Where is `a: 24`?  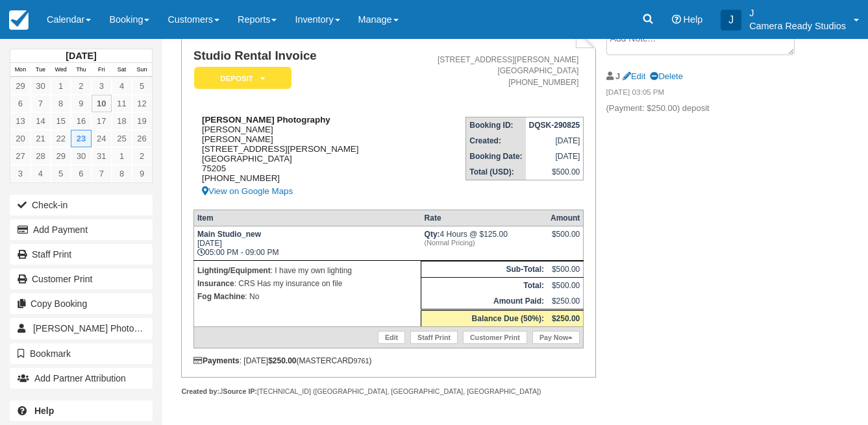
a: 24 is located at coordinates (101, 138).